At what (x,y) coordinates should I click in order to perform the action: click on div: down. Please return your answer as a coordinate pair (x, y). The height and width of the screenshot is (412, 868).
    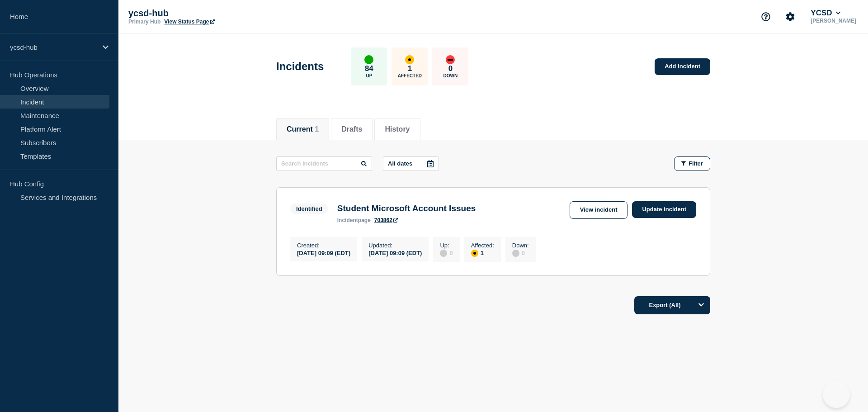
    Looking at the image, I should click on (450, 60).